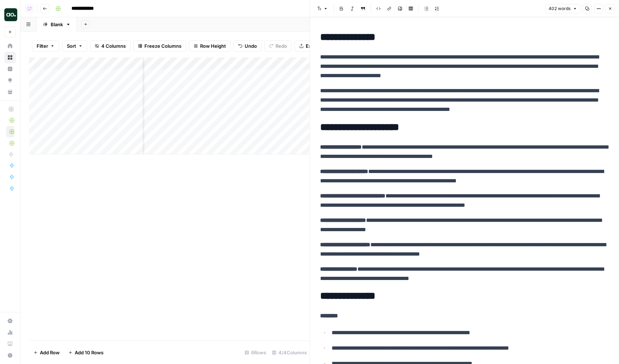 This screenshot has width=619, height=364. What do you see at coordinates (10, 332) in the screenshot?
I see `a: Usage` at bounding box center [10, 332].